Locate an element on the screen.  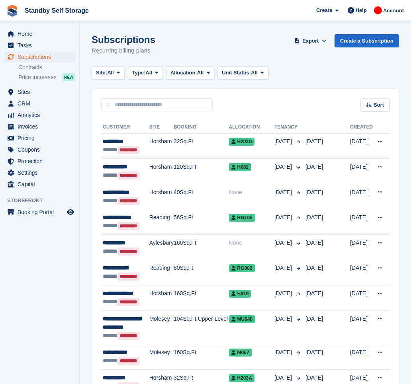
a: Price increases NEW is located at coordinates (47, 77).